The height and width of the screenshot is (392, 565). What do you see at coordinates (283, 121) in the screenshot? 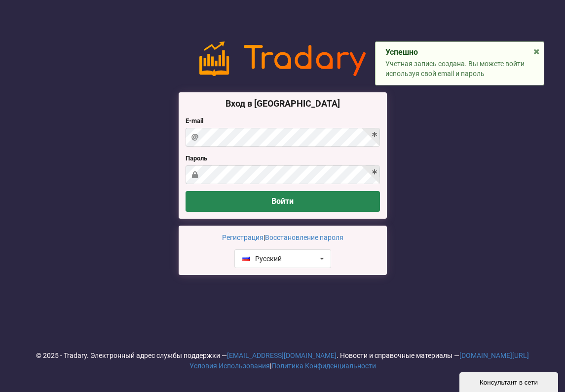
I see `label: E-mail` at bounding box center [283, 121].